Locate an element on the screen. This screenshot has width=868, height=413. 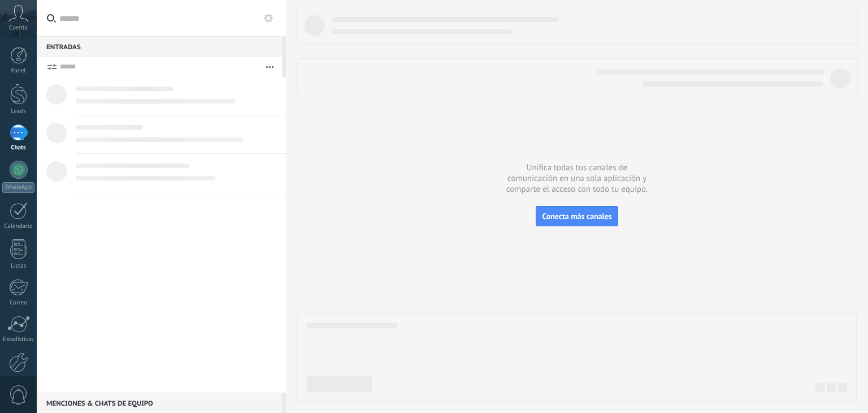
span: Cuenta is located at coordinates (18, 28).